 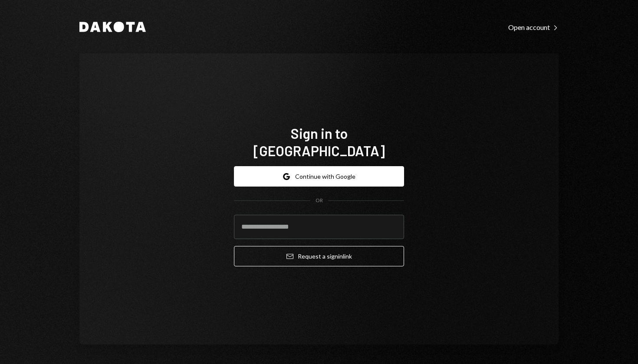 What do you see at coordinates (319, 176) in the screenshot?
I see `button: Continue with Google` at bounding box center [319, 176].